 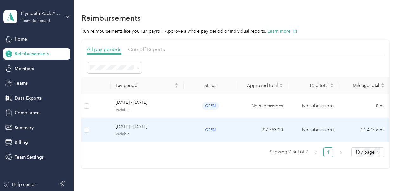 I want to click on span: Approved total, so click(x=260, y=85).